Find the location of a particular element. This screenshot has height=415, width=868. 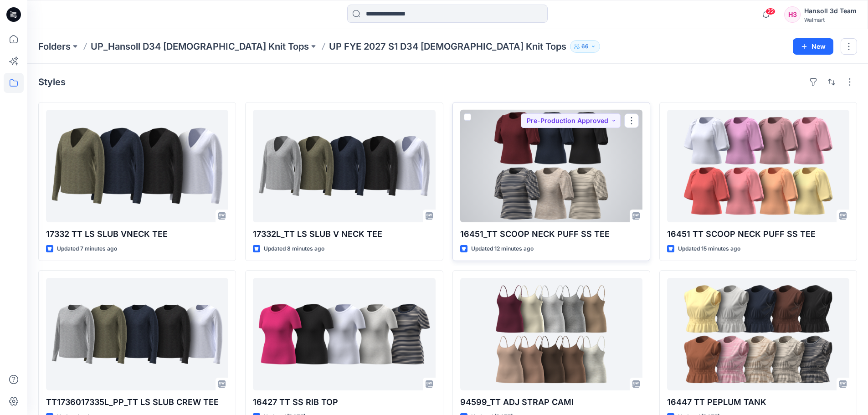

div: Hansoll 3d Team is located at coordinates (829, 11).